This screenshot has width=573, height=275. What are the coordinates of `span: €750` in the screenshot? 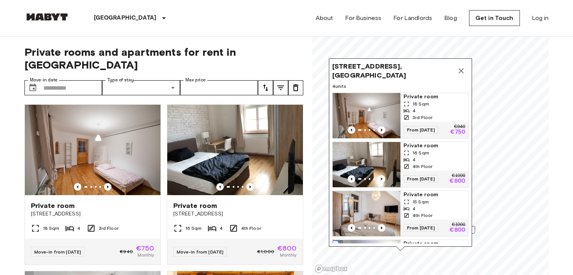 It's located at (145, 248).